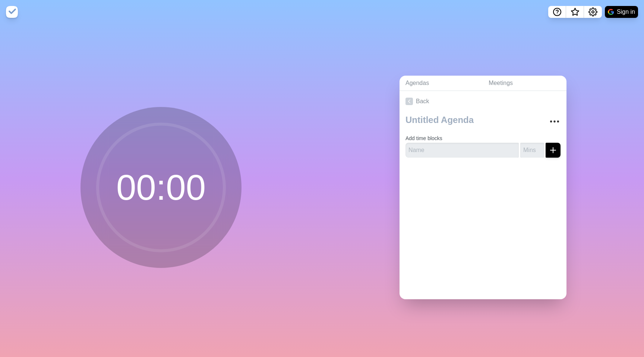 This screenshot has width=644, height=357. I want to click on img: google logo, so click(611, 12).